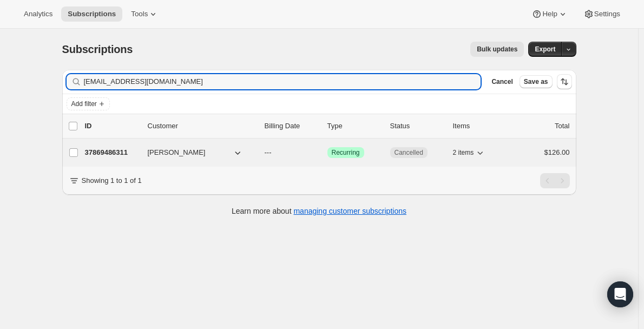 Image resolution: width=644 pixels, height=329 pixels. I want to click on div: Type, so click(355, 126).